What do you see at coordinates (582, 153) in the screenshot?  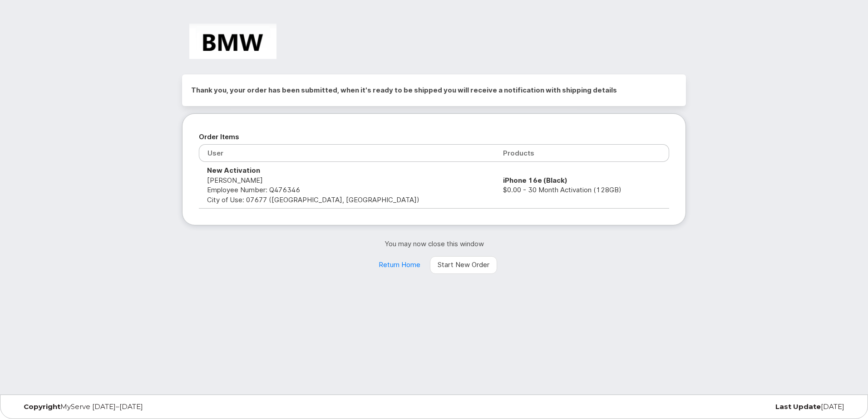 I see `th: Products` at bounding box center [582, 153].